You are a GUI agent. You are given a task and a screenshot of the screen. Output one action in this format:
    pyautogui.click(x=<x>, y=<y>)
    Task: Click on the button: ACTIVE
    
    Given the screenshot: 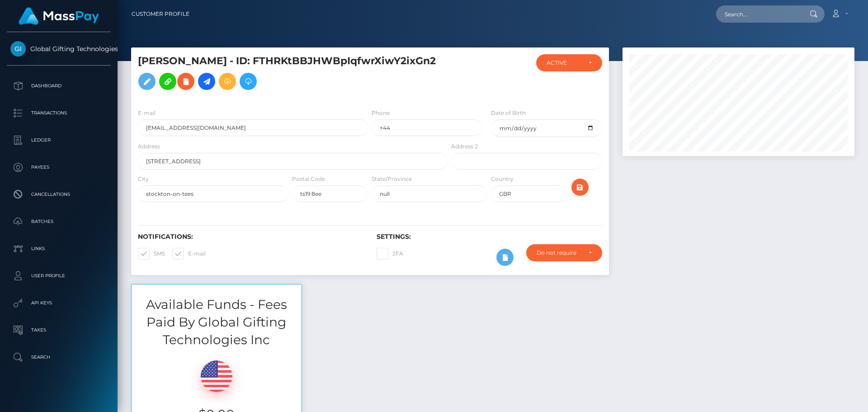 What is the action you would take?
    pyautogui.click(x=569, y=63)
    